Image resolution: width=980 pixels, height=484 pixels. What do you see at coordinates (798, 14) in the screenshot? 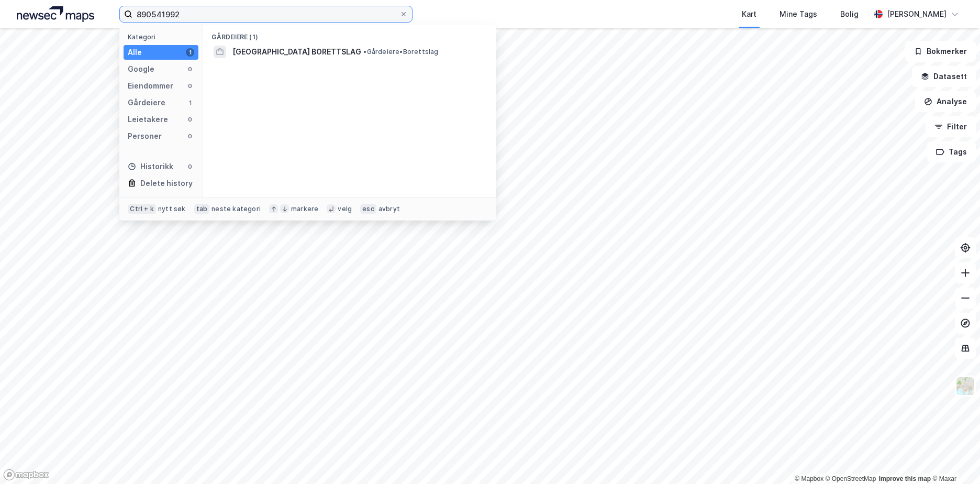
I see `div: Mine Tags` at bounding box center [798, 14].